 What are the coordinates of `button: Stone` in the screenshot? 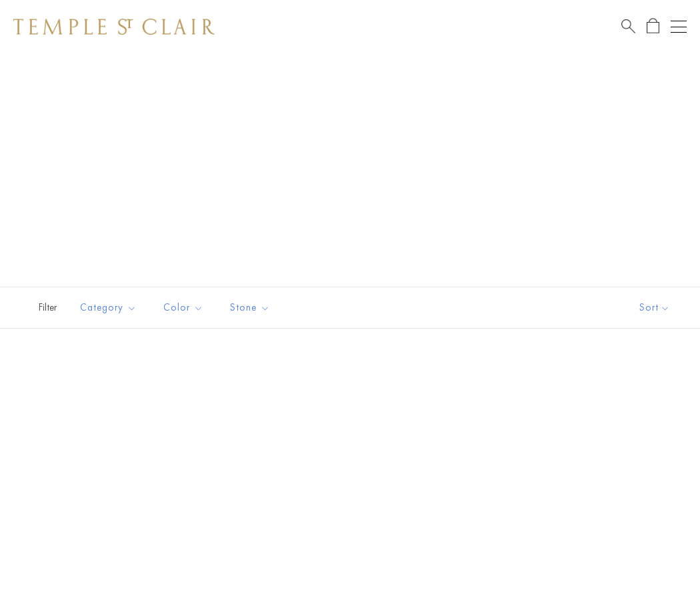 It's located at (250, 307).